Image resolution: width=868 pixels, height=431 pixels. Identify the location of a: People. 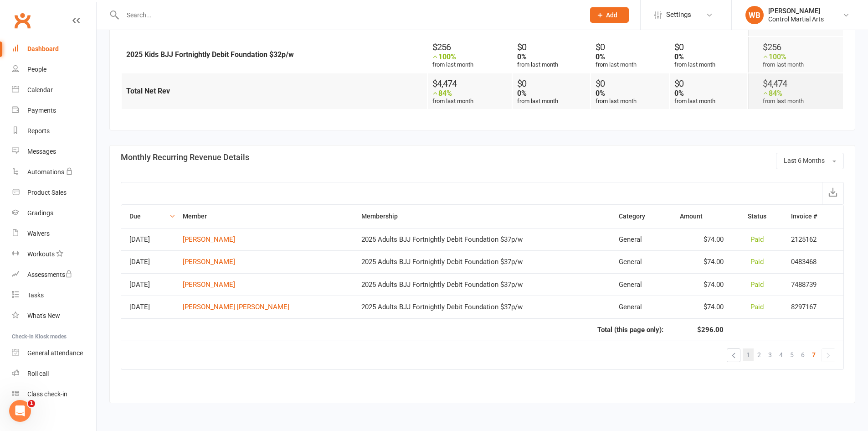
(54, 69).